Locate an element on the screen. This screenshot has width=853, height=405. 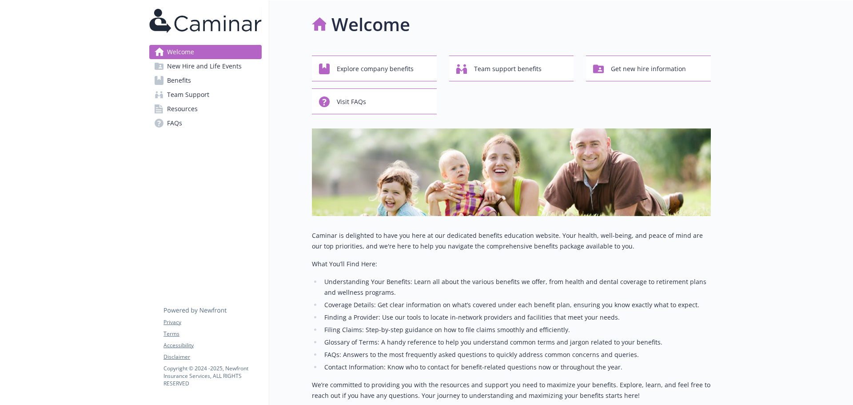
span: Team support benefits is located at coordinates (508, 69).